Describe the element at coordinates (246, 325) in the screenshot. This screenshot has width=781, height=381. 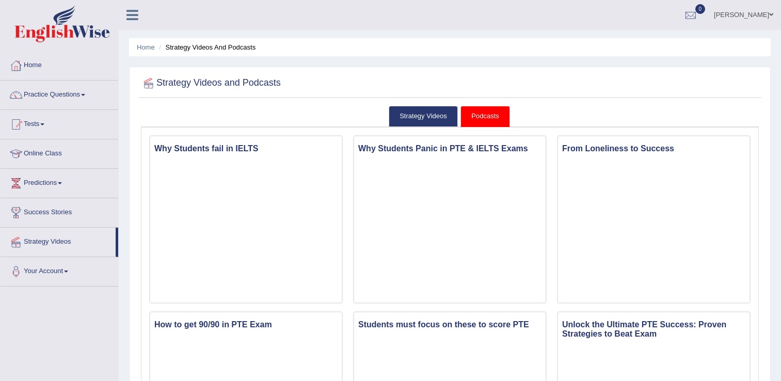
I see `h3: How to get 90/90 in PTE Exam` at that location.